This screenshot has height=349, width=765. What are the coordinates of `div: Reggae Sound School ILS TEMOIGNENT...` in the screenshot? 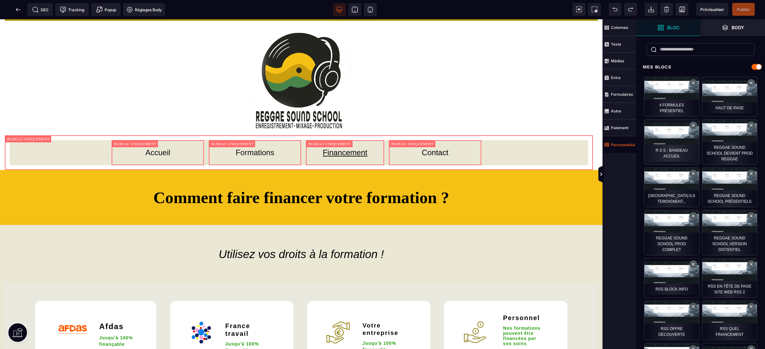 It's located at (672, 188).